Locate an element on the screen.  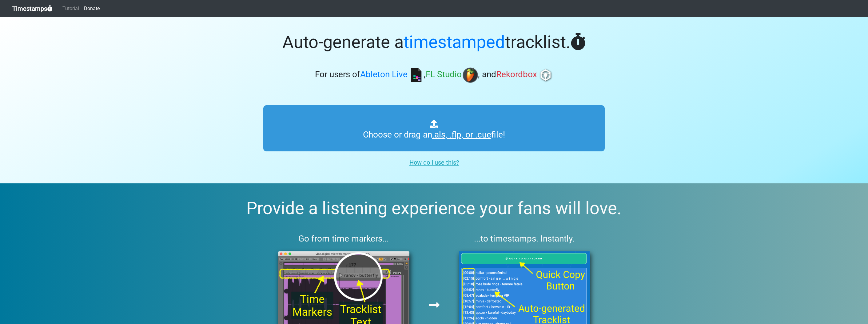
a: Timestamps is located at coordinates (32, 9).